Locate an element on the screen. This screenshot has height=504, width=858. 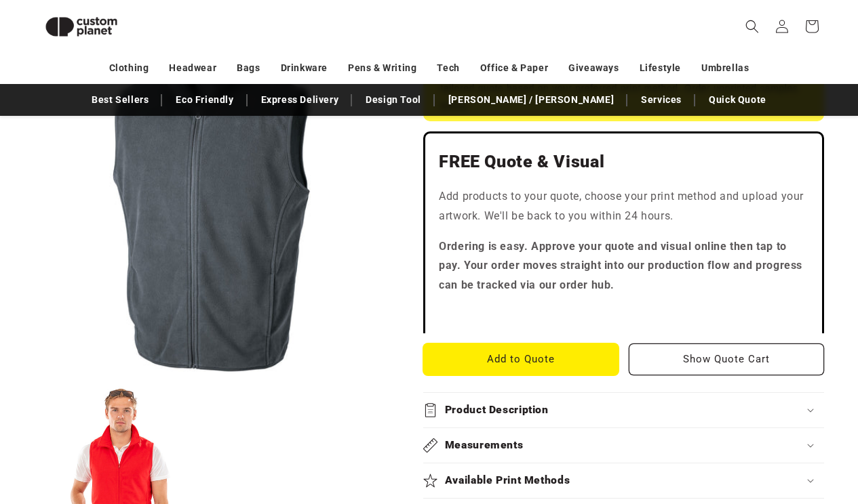
a: Drinkware is located at coordinates (304, 68).